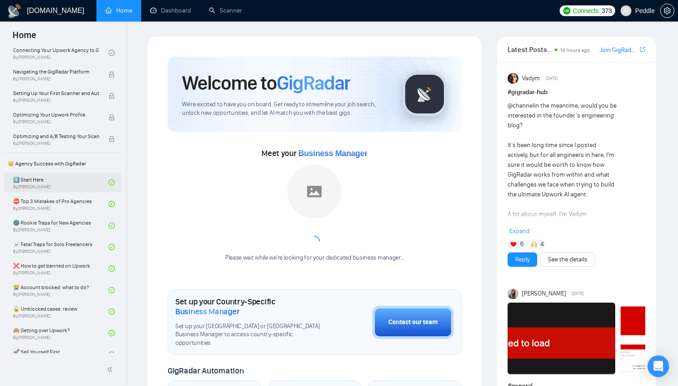  I want to click on span: Meet your, so click(314, 153).